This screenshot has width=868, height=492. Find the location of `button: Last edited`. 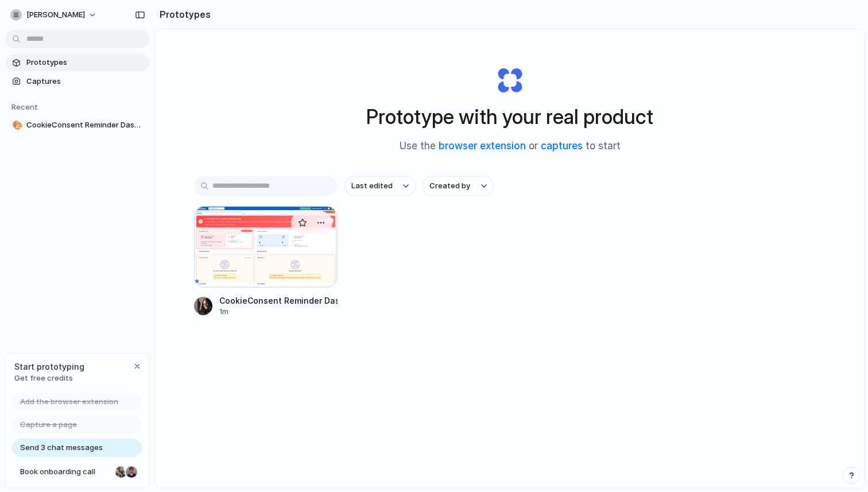

button: Last edited is located at coordinates (380, 186).